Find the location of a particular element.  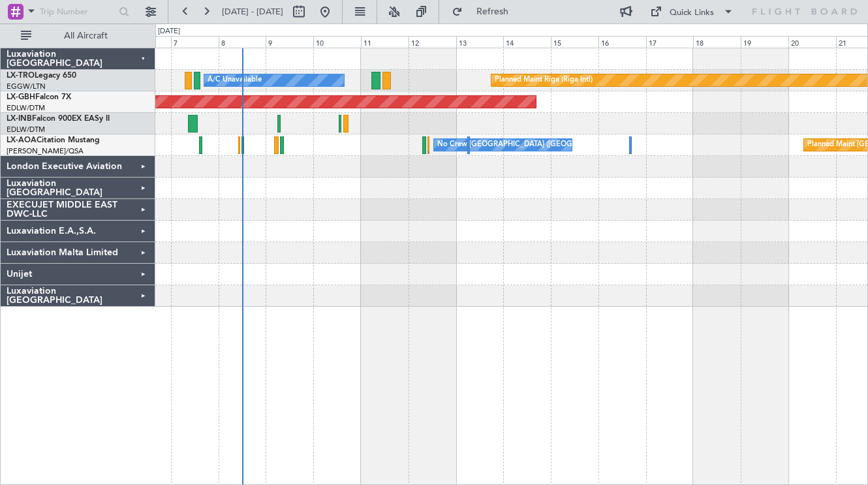

a: LX-INBFalcon 900EX EASy II is located at coordinates (58, 119).